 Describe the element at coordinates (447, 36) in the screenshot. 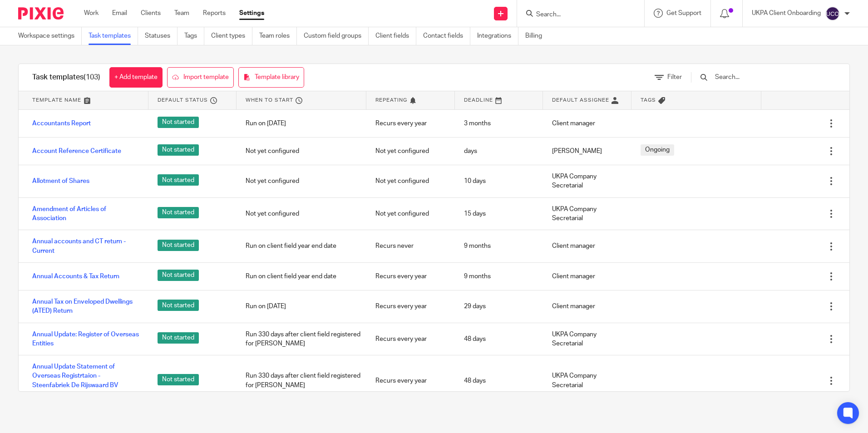

I see `a: Contact fields` at that location.